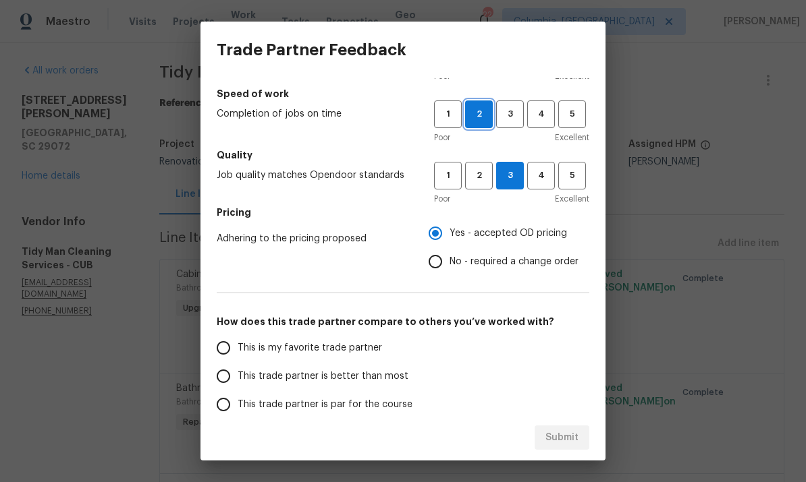  Describe the element at coordinates (403, 155) in the screenshot. I see `h5: Quality` at that location.